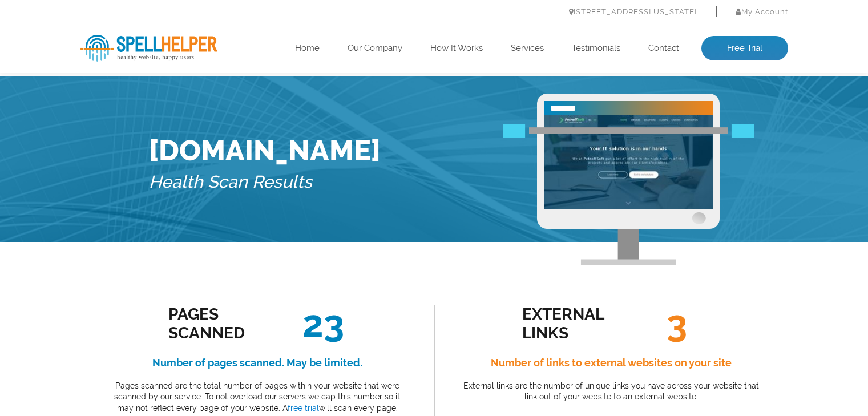 This screenshot has width=868, height=416. I want to click on span: 3, so click(670, 323).